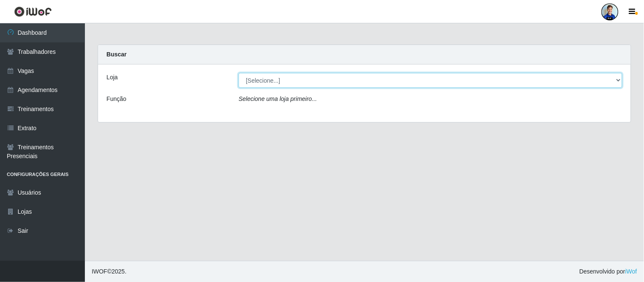 The height and width of the screenshot is (282, 644). I want to click on span: IWOF, so click(100, 271).